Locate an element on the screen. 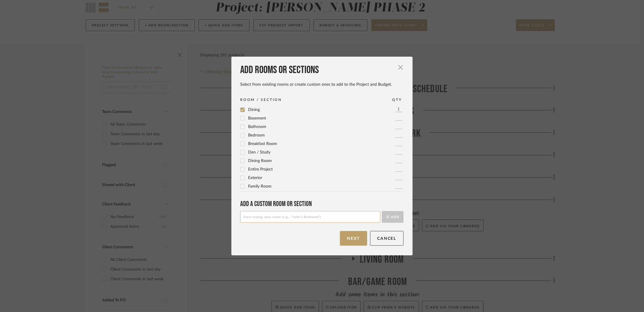 This screenshot has height=312, width=644. span: Bathroom is located at coordinates (257, 127).